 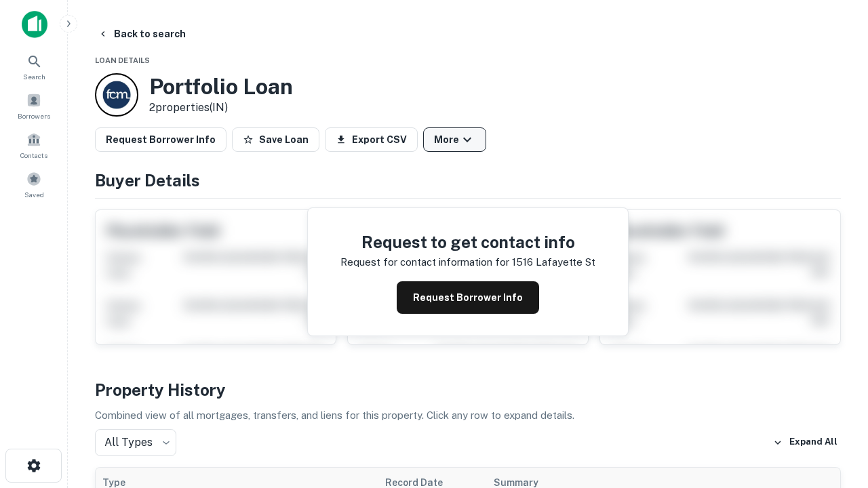 What do you see at coordinates (34, 24) in the screenshot?
I see `img: capitalize-icon.png` at bounding box center [34, 24].